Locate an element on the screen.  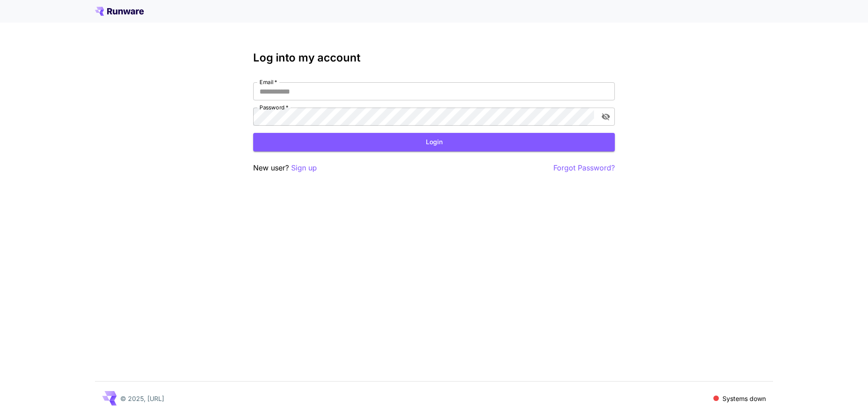
p: New user? is located at coordinates (285, 167).